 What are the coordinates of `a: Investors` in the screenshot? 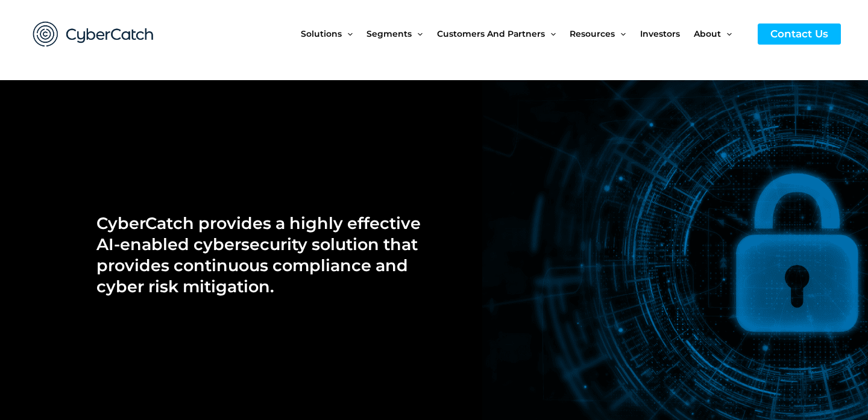 It's located at (667, 34).